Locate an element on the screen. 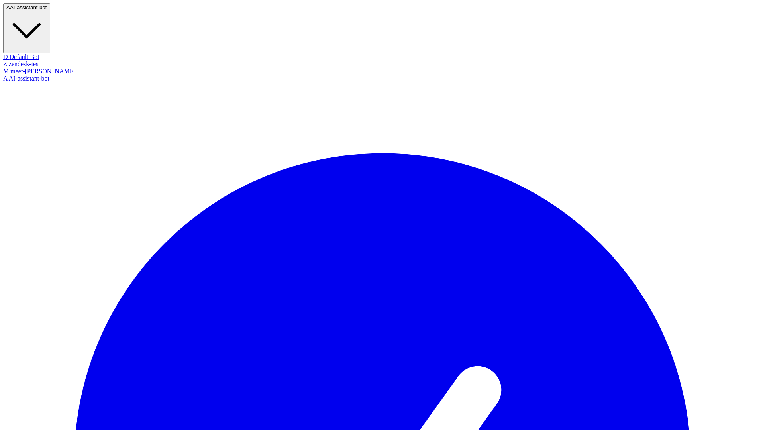  button: AAI-assistant-bot is located at coordinates (27, 28).